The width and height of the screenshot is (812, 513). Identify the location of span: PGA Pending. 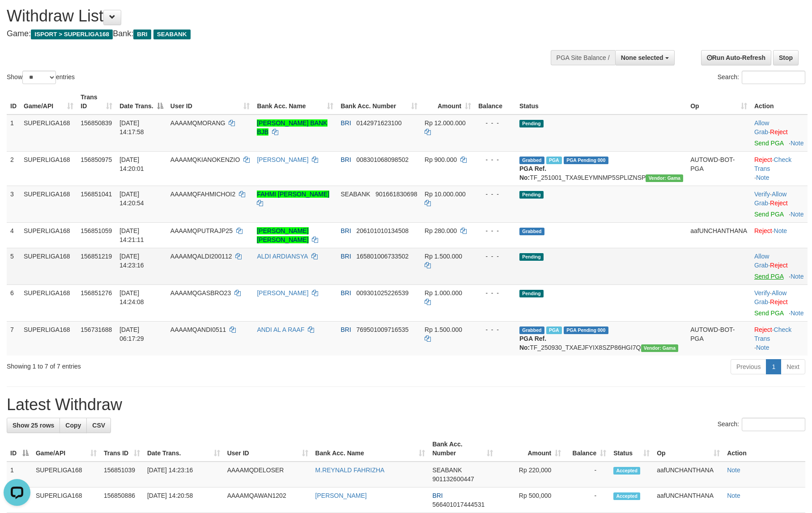
(586, 160).